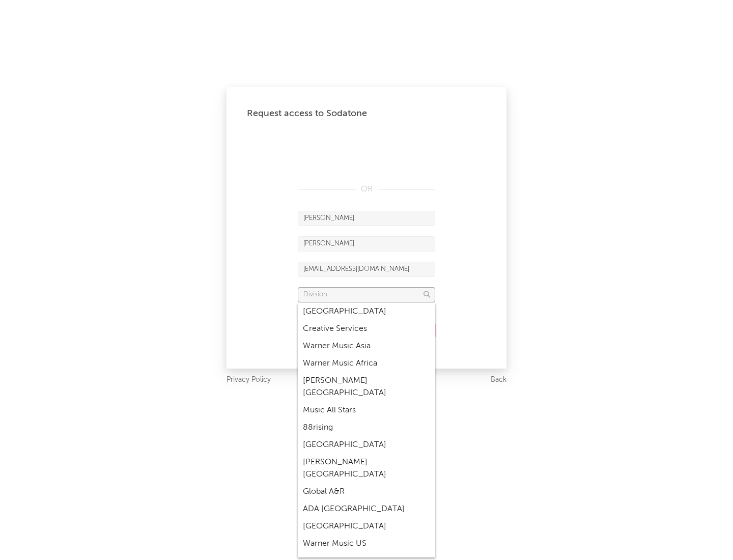 The height and width of the screenshot is (560, 733). I want to click on input: Email, so click(366, 269).